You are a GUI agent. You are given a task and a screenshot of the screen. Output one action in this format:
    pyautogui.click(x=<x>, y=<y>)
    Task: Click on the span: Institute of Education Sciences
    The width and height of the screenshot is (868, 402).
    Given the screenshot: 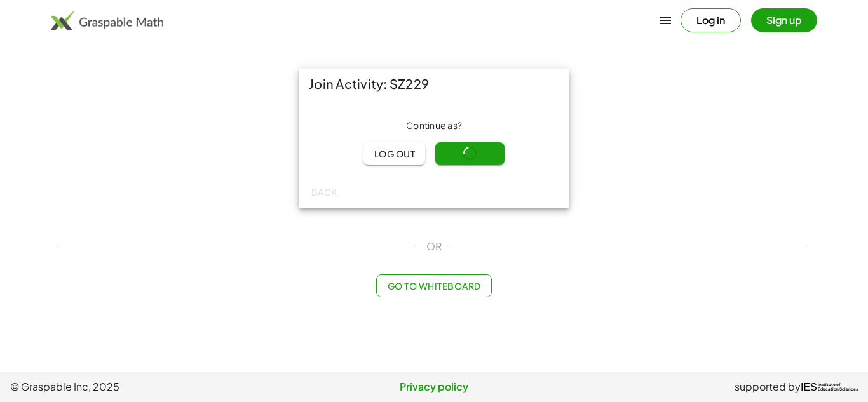 What is the action you would take?
    pyautogui.click(x=838, y=387)
    